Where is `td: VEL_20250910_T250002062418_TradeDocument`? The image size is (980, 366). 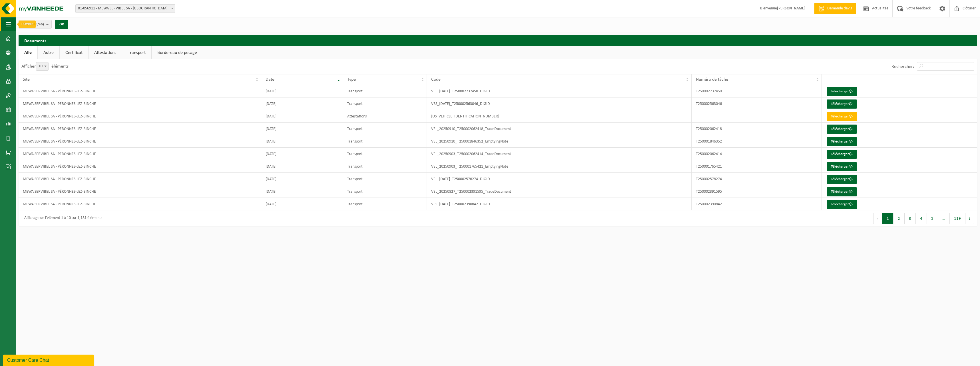 td: VEL_20250910_T250002062418_TradeDocument is located at coordinates (559, 129).